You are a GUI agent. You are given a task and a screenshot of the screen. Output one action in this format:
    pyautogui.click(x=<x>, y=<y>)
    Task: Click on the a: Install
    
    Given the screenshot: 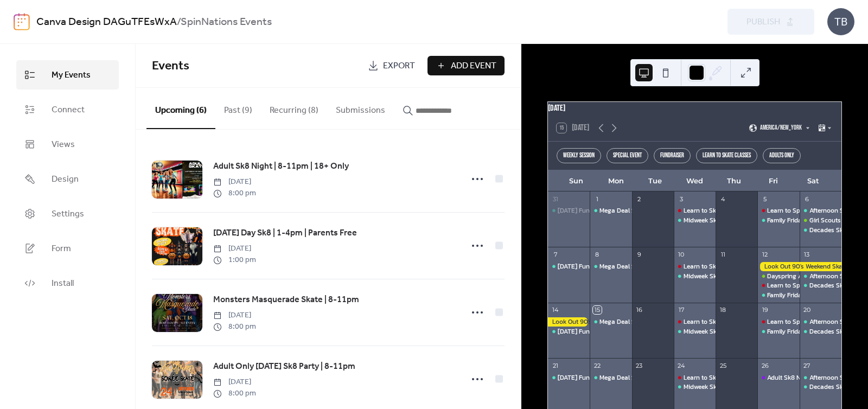 What is the action you would take?
    pyautogui.click(x=67, y=284)
    